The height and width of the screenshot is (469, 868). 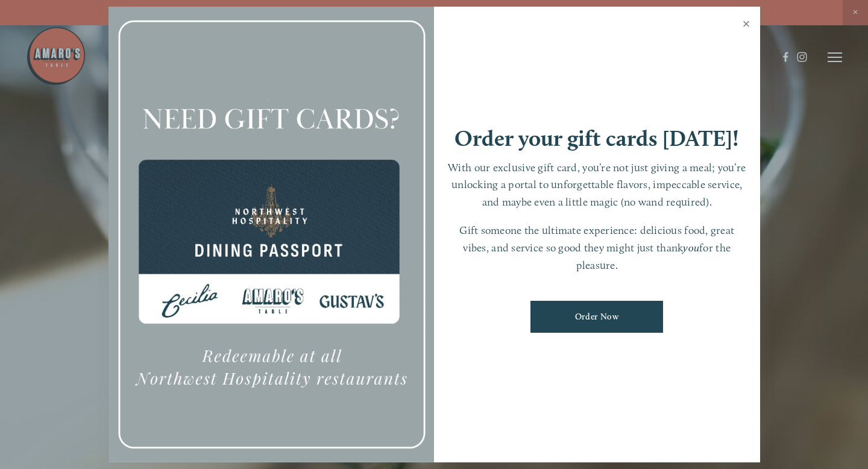 I want to click on em: you, so click(x=691, y=247).